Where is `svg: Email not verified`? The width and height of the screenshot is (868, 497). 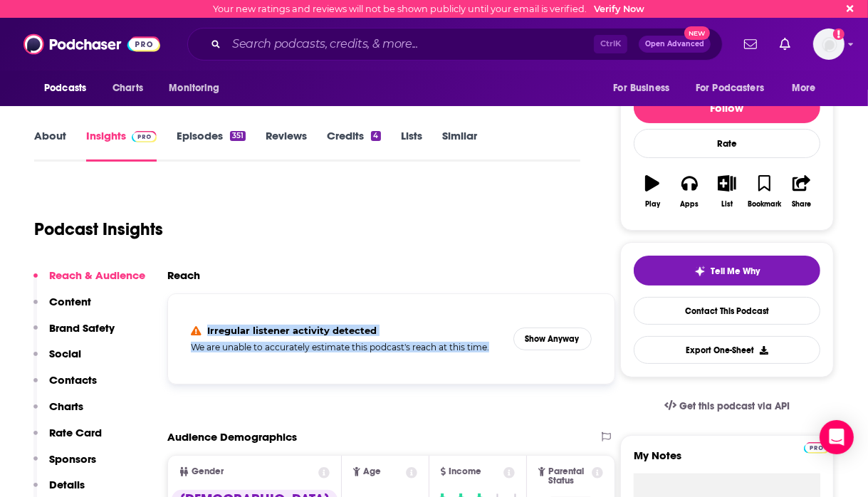
svg: Email not verified is located at coordinates (838, 34).